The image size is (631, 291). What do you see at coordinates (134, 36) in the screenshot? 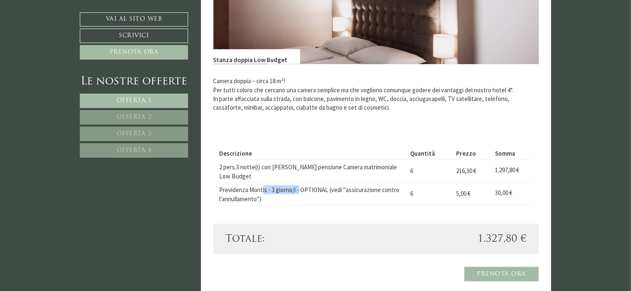
I see `a: Scrivici` at bounding box center [134, 36].